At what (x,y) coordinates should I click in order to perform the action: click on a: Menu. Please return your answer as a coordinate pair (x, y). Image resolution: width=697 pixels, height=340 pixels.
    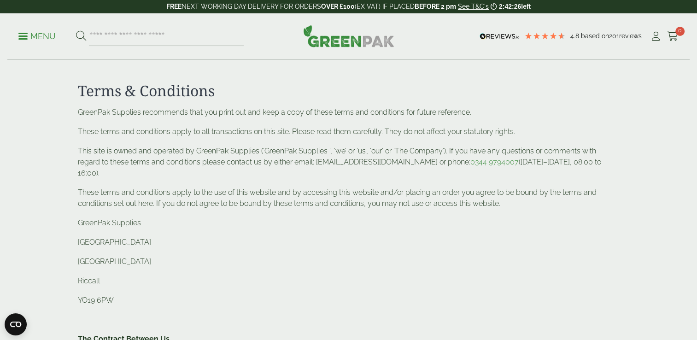
    Looking at the image, I should click on (37, 35).